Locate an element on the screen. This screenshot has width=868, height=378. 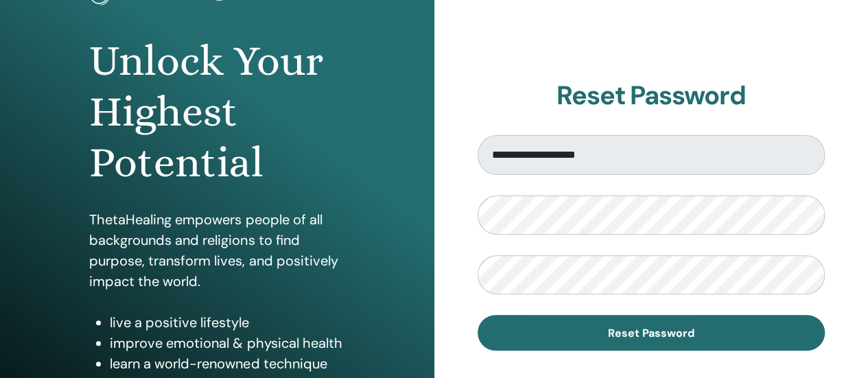
button: Reset Password is located at coordinates (651, 333).